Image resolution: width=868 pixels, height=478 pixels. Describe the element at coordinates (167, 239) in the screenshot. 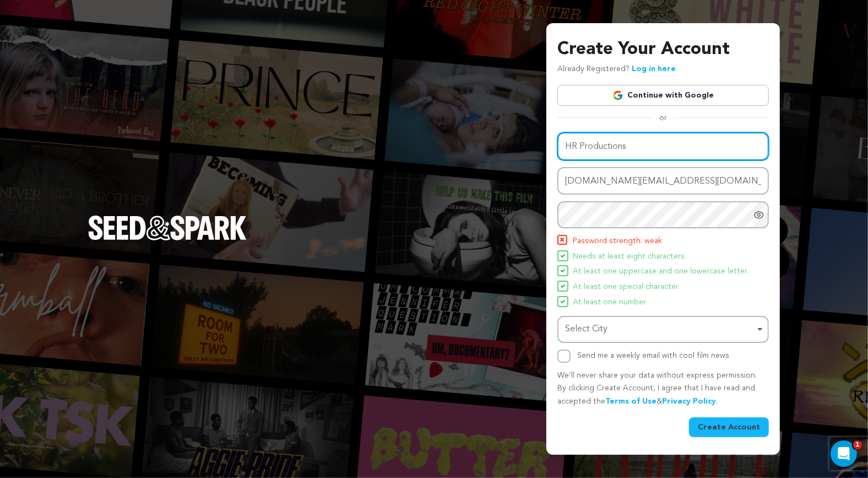

I see `a: Seed&Spark Homepage` at that location.